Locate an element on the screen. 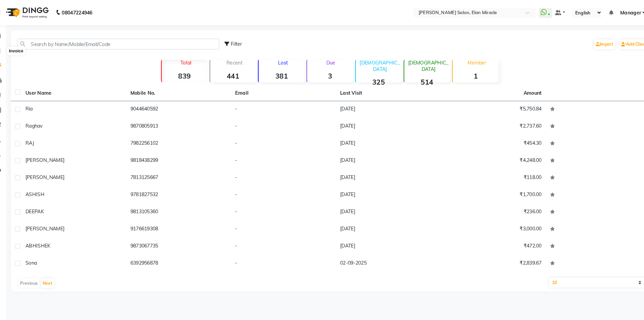  td: 9870805913 is located at coordinates (186, 122).